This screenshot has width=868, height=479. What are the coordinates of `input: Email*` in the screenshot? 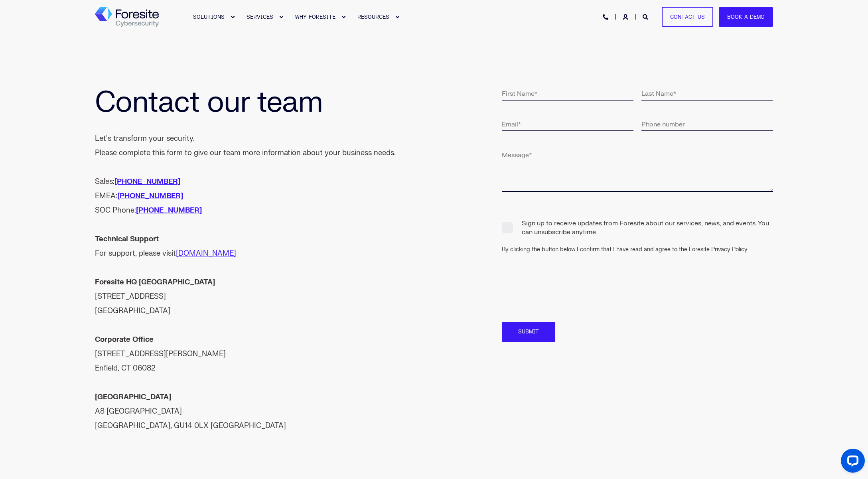 It's located at (568, 124).